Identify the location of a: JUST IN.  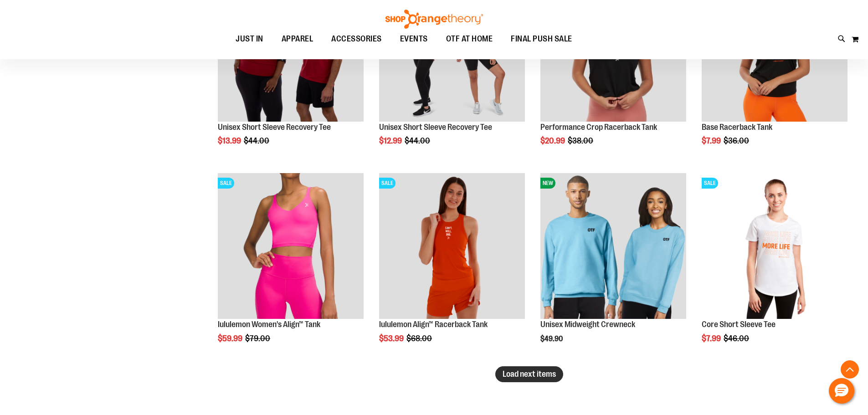
(249, 39).